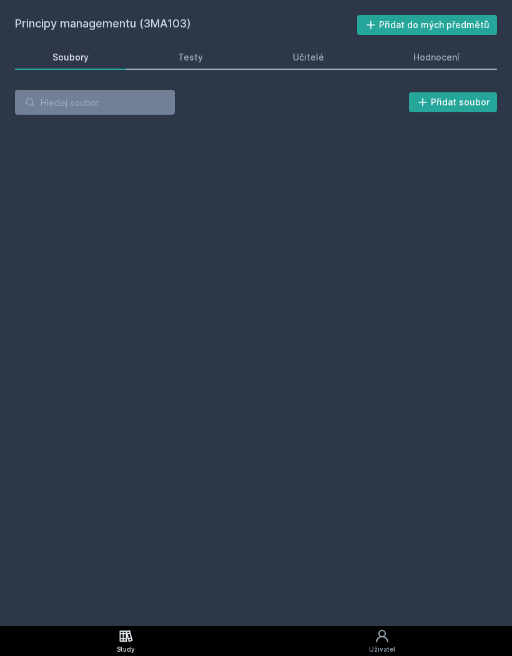 The width and height of the screenshot is (512, 656). I want to click on div: Uživatel, so click(382, 649).